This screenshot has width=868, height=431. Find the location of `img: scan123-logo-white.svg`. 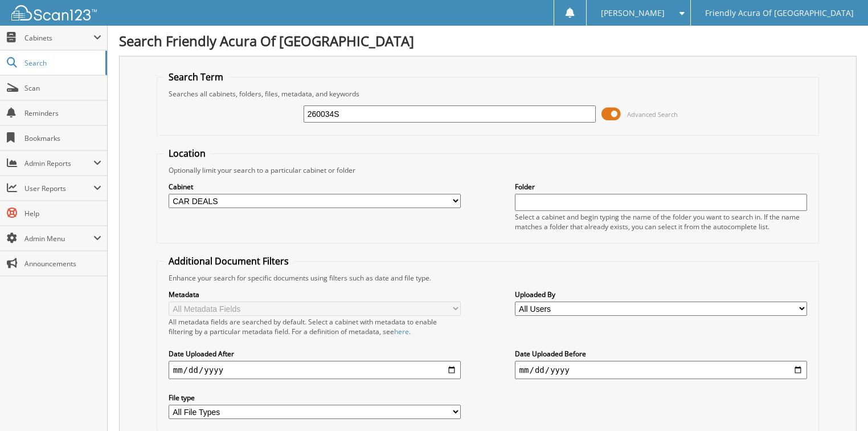

img: scan123-logo-white.svg is located at coordinates (54, 13).